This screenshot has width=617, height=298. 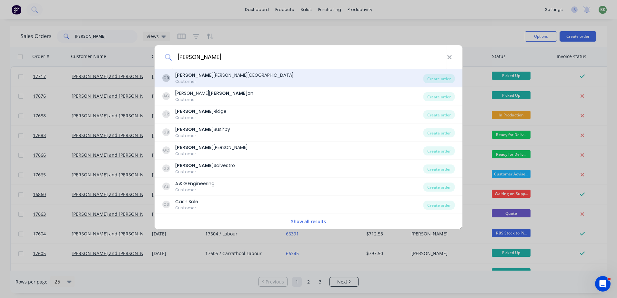 I want to click on div: Salvestro, so click(x=205, y=166).